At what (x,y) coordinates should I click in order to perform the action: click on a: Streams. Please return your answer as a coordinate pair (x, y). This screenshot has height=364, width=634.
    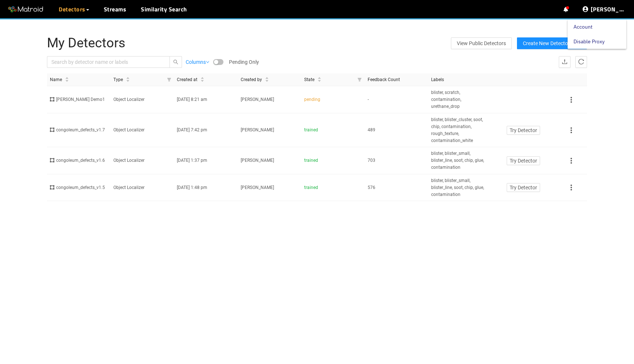
    Looking at the image, I should click on (115, 9).